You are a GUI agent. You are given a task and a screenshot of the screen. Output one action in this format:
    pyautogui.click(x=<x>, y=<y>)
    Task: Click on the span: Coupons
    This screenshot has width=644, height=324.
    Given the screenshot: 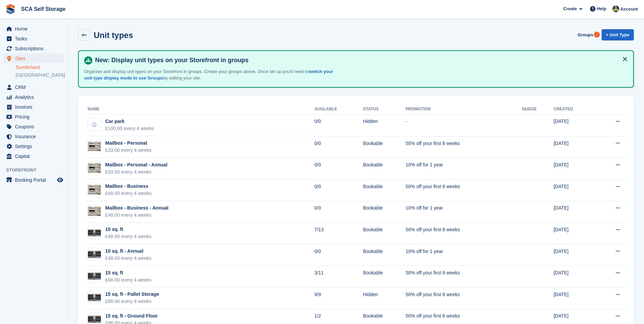 What is the action you would take?
    pyautogui.click(x=35, y=127)
    